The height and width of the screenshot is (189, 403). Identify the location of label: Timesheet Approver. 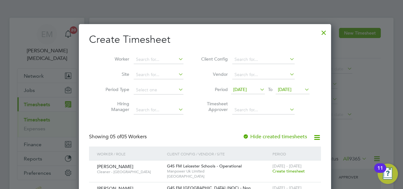
(213, 106).